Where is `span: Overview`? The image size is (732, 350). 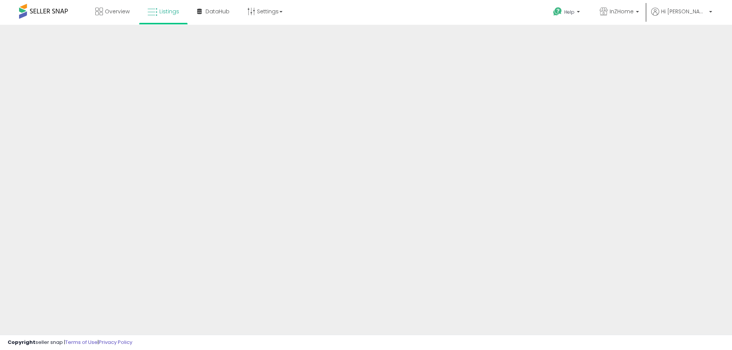
span: Overview is located at coordinates (117, 11).